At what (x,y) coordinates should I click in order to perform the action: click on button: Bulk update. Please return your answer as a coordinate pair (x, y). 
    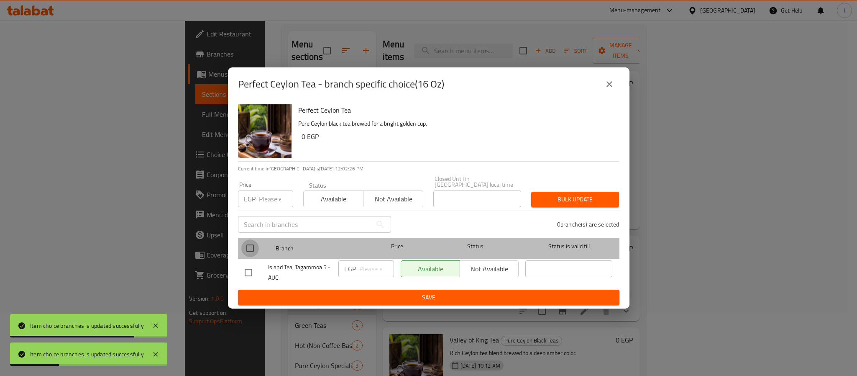
    Looking at the image, I should click on (575, 199).